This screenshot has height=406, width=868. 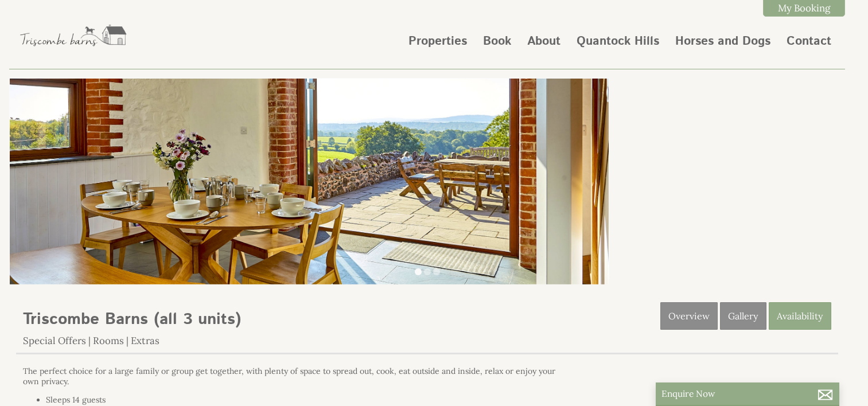 I want to click on p: The perfect choice for a large family or group get together, with plenty of space to spread out, ..., so click(x=289, y=376).